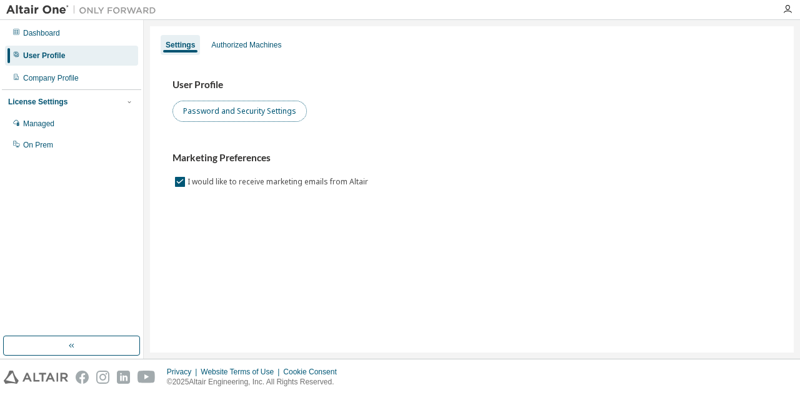 The image size is (800, 395). What do you see at coordinates (239, 111) in the screenshot?
I see `button: Password and Security Settings` at bounding box center [239, 111].